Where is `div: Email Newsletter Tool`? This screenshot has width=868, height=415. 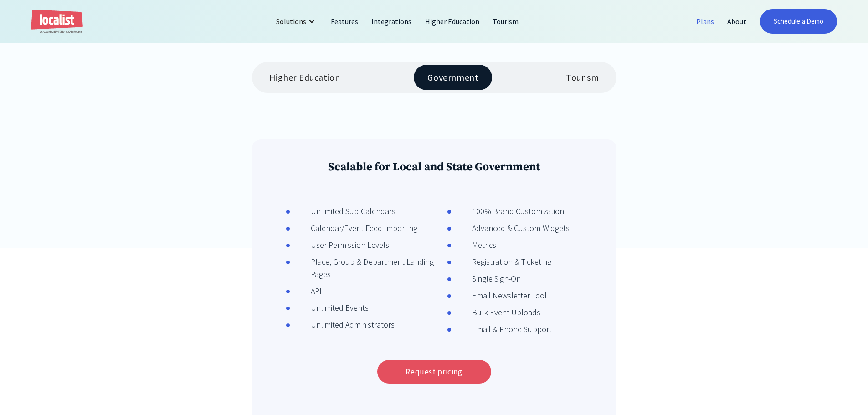
div: Email Newsletter Tool is located at coordinates (500, 295).